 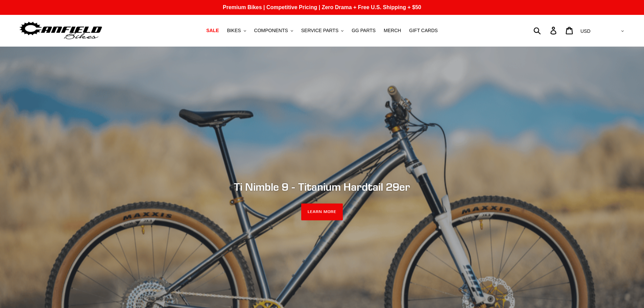 What do you see at coordinates (61, 31) in the screenshot?
I see `img: Canfield Bikes` at bounding box center [61, 31].